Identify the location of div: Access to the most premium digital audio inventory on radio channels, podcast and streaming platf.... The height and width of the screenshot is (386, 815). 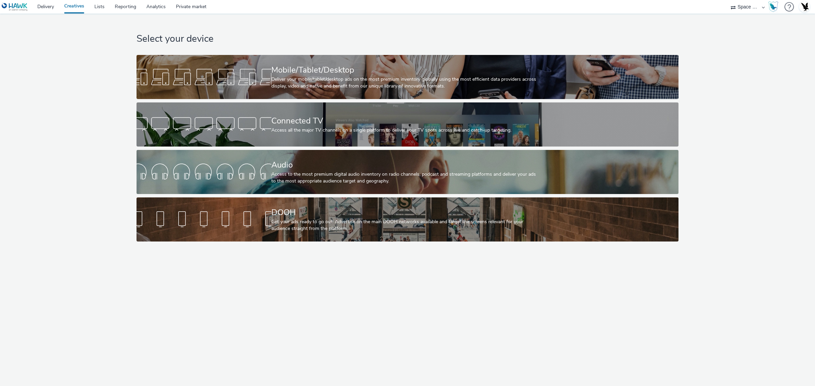
(406, 178).